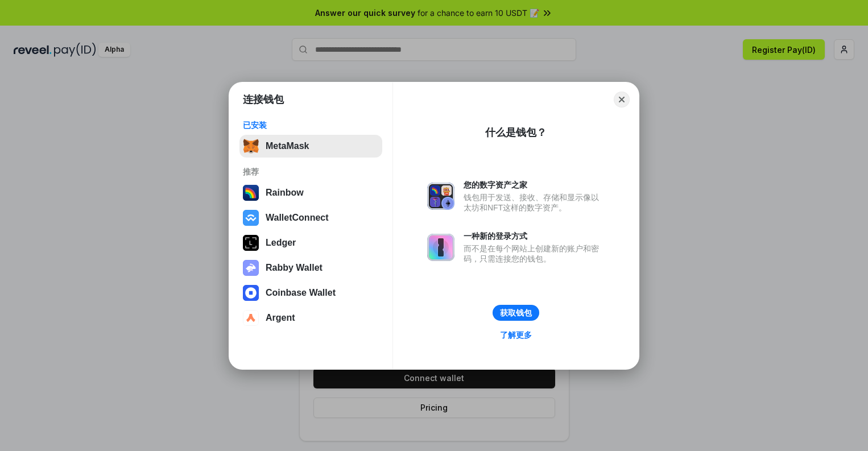  What do you see at coordinates (264, 100) in the screenshot?
I see `h1: 连接钱包` at bounding box center [264, 100].